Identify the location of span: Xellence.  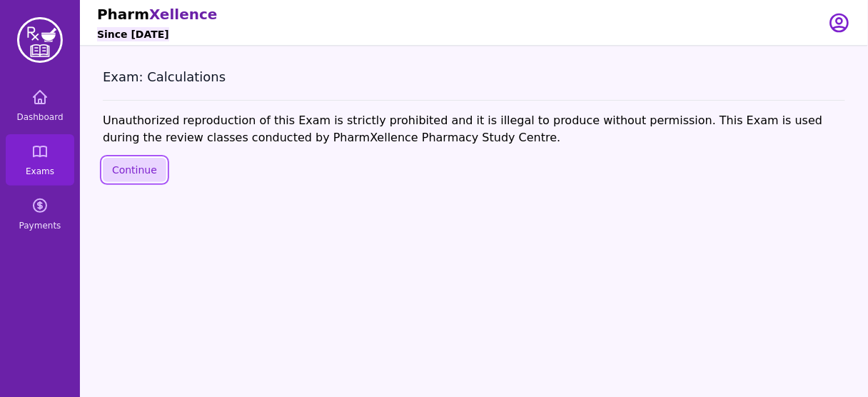
(183, 15).